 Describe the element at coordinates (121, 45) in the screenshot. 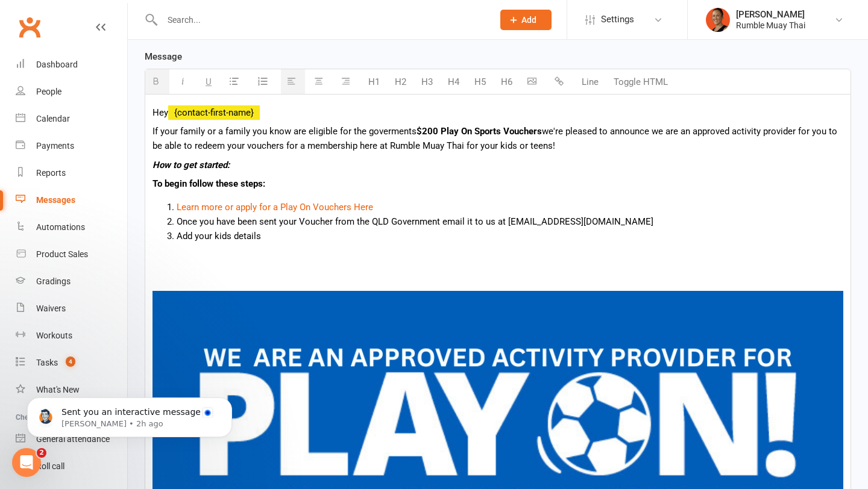

I see `div: message notification from Toby, 2h ago. Sent you an interactive message` at that location.